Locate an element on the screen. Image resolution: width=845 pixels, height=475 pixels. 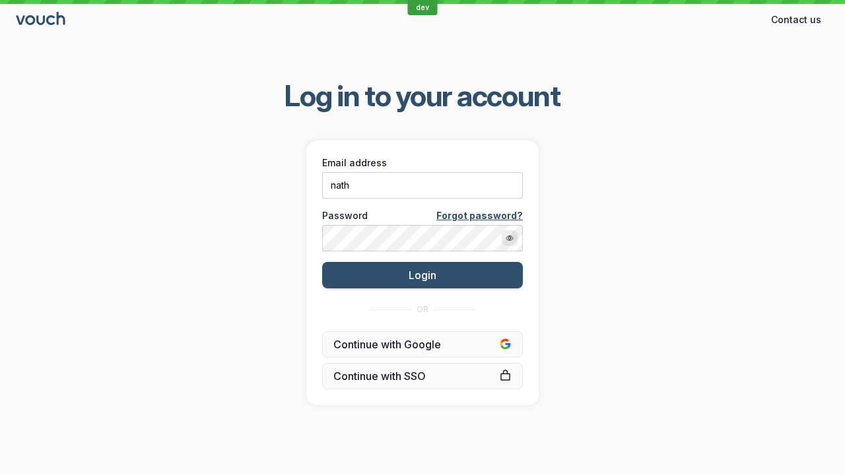
button: Continue with Google is located at coordinates (422, 345).